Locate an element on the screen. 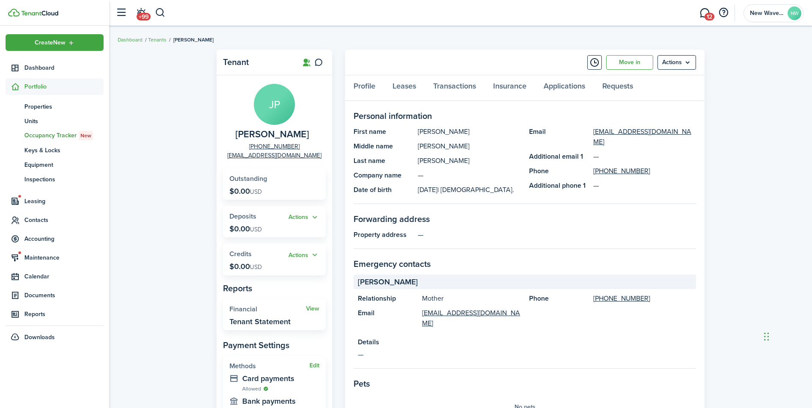  panel-main-section-title: Personal information is located at coordinates (525, 116).